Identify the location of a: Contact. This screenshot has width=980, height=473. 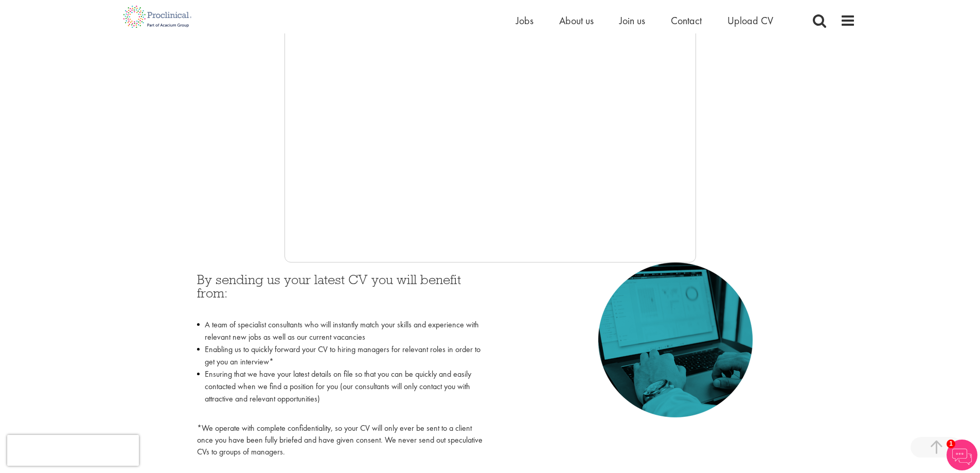
(686, 20).